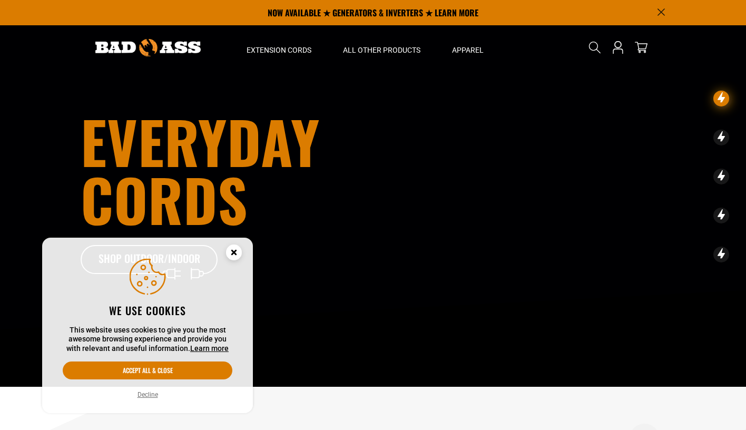 This screenshot has height=430, width=746. What do you see at coordinates (147, 310) in the screenshot?
I see `h2: We use cookies` at bounding box center [147, 310].